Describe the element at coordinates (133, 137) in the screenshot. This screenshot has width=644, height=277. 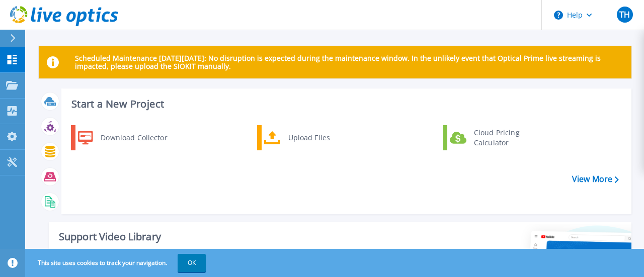
I see `div: Download Collector` at that location.